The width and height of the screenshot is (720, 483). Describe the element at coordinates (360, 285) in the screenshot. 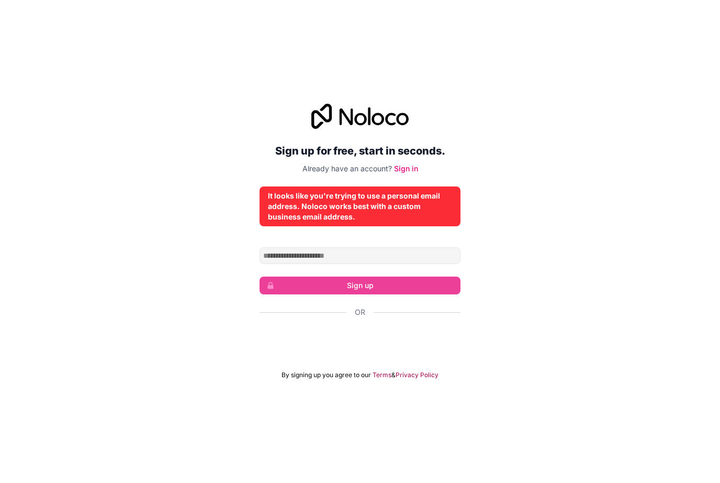

I see `button: Sign up` at that location.